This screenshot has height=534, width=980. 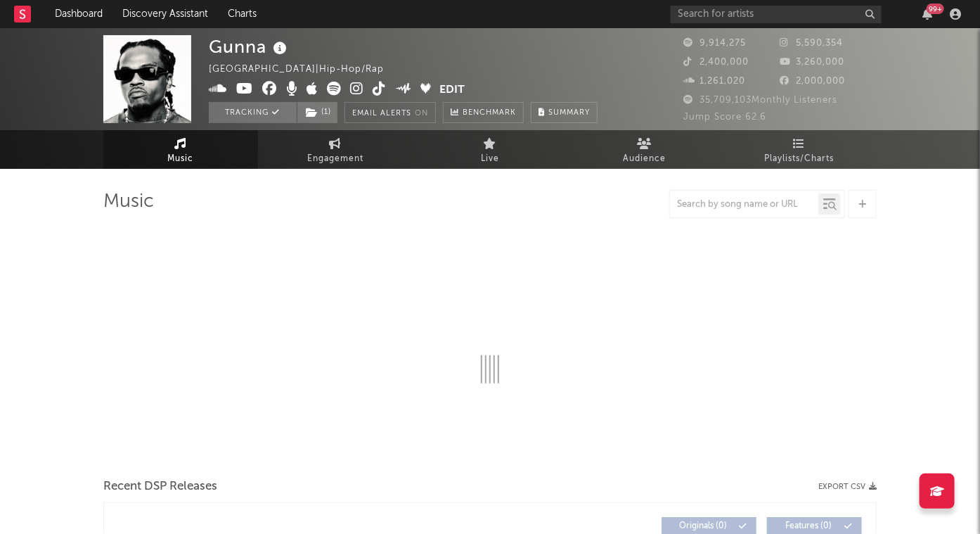 I want to click on input: Search for artists, so click(x=777, y=14).